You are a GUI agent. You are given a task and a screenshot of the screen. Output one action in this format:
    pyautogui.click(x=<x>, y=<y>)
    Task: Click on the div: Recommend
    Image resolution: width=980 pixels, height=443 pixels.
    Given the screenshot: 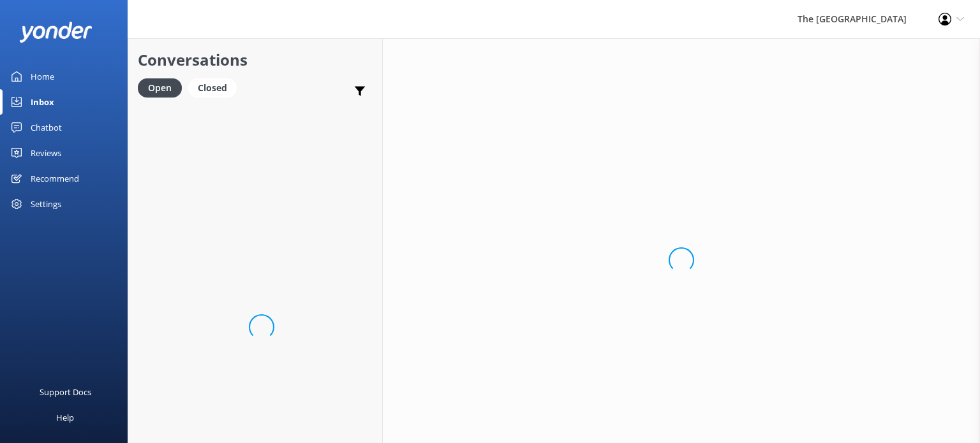 What is the action you would take?
    pyautogui.click(x=55, y=179)
    